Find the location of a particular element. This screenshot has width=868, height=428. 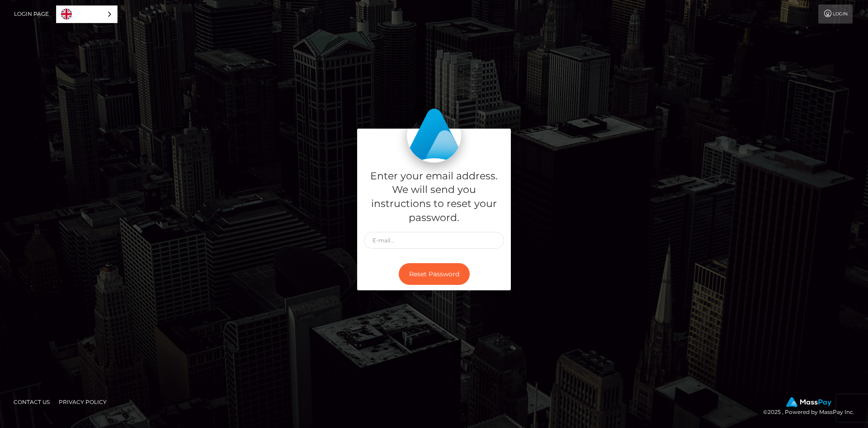

img: MassPay is located at coordinates (809, 402).